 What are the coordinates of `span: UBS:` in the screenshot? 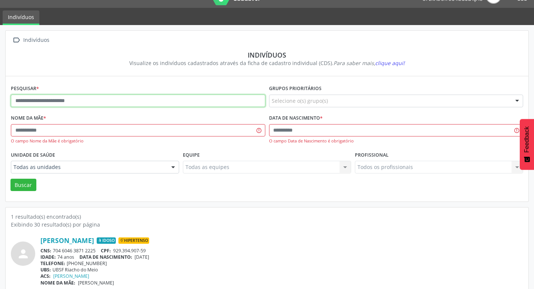 It's located at (46, 270).